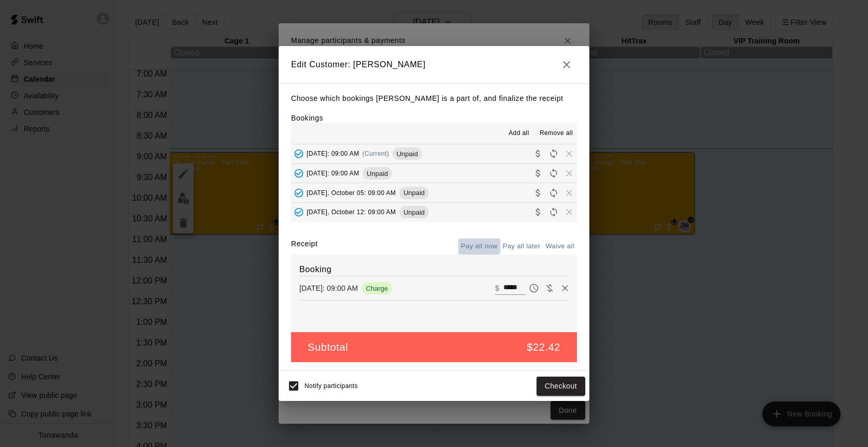 Image resolution: width=868 pixels, height=447 pixels. What do you see at coordinates (434, 269) in the screenshot?
I see `h6: Booking` at bounding box center [434, 269].